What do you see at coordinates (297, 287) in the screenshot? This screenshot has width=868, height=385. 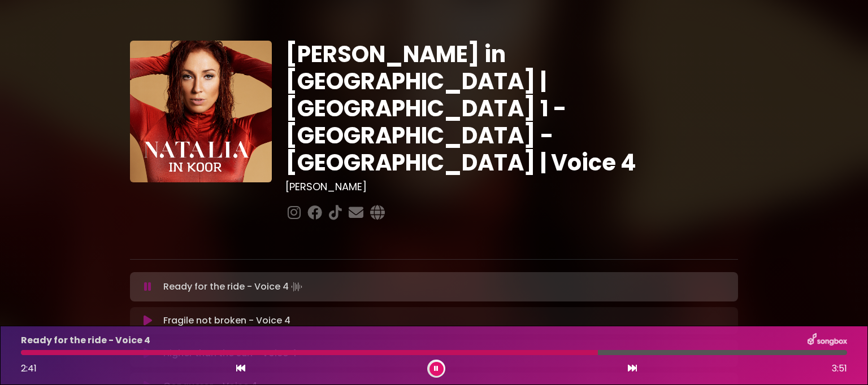 I see `img: waveform4.gif` at bounding box center [297, 287].